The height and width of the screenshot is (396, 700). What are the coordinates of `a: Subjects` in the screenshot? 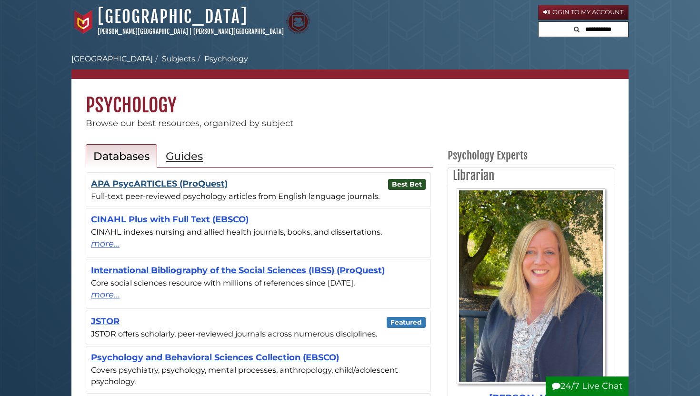 It's located at (179, 59).